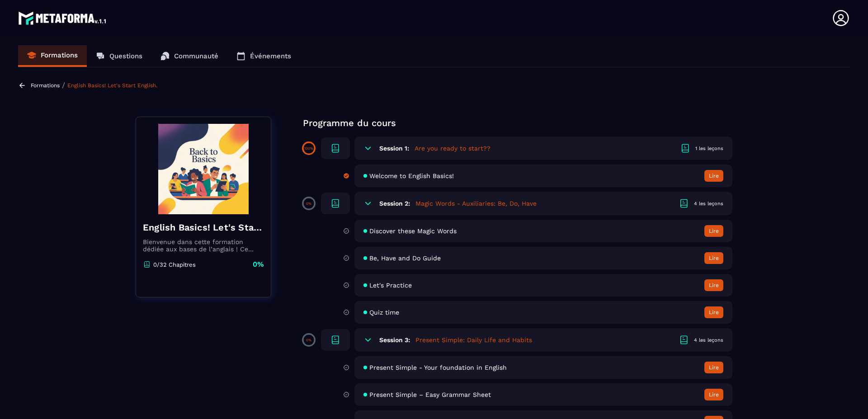  I want to click on div: 1 les leçons, so click(709, 148).